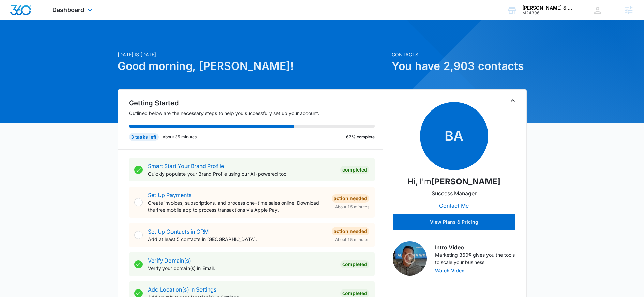  What do you see at coordinates (410, 259) in the screenshot?
I see `img: Intro Video` at bounding box center [410, 259].